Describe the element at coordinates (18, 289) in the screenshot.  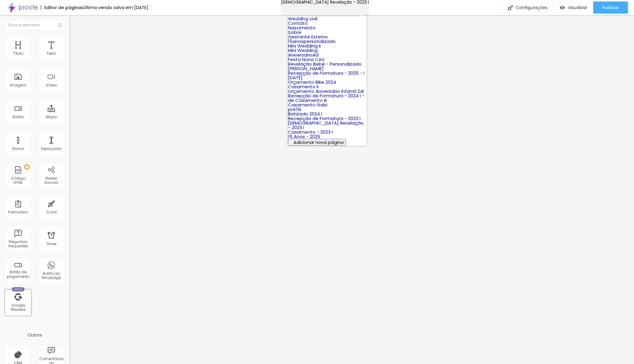
I see `div: Novo` at that location.